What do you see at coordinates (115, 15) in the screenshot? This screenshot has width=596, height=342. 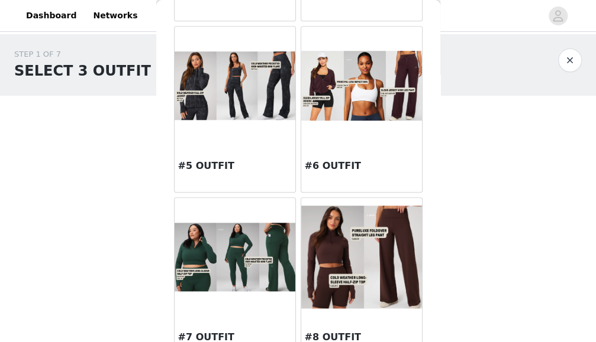 I see `a: Networks` at bounding box center [115, 15].